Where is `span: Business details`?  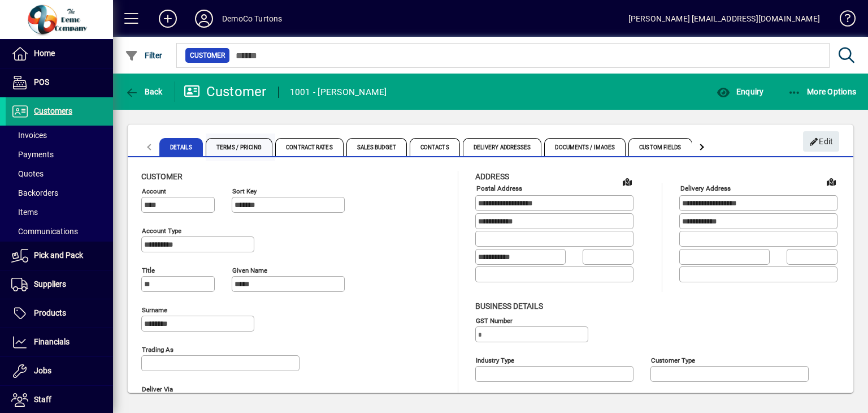
span: Business details is located at coordinates (509, 306).